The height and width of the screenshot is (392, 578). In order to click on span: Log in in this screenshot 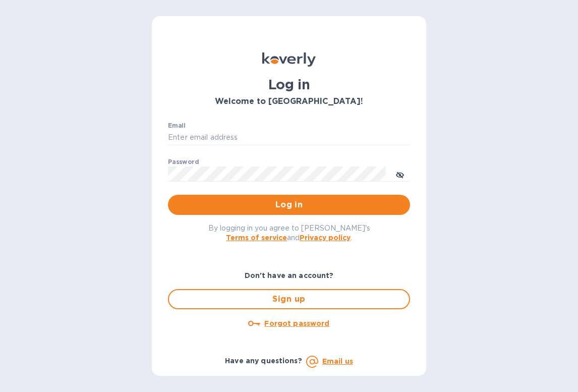, I will do `click(289, 205)`.